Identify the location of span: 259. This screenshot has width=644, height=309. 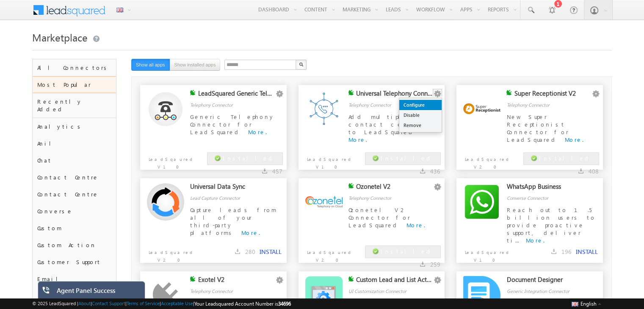
(435, 264).